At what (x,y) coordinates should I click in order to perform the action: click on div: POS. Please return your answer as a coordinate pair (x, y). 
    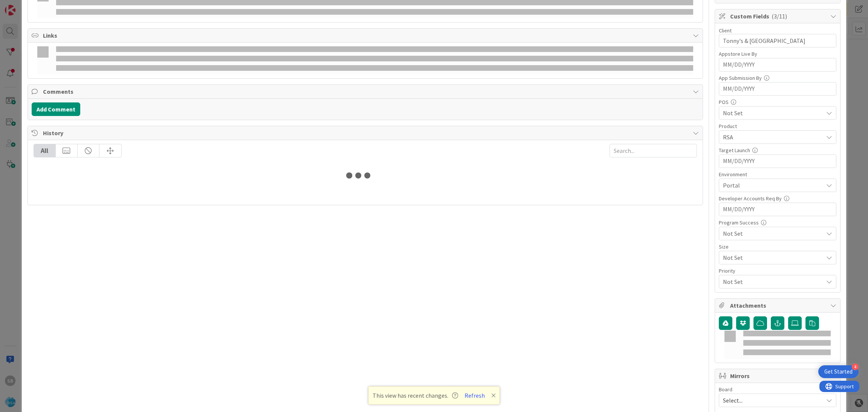
    Looking at the image, I should click on (778, 102).